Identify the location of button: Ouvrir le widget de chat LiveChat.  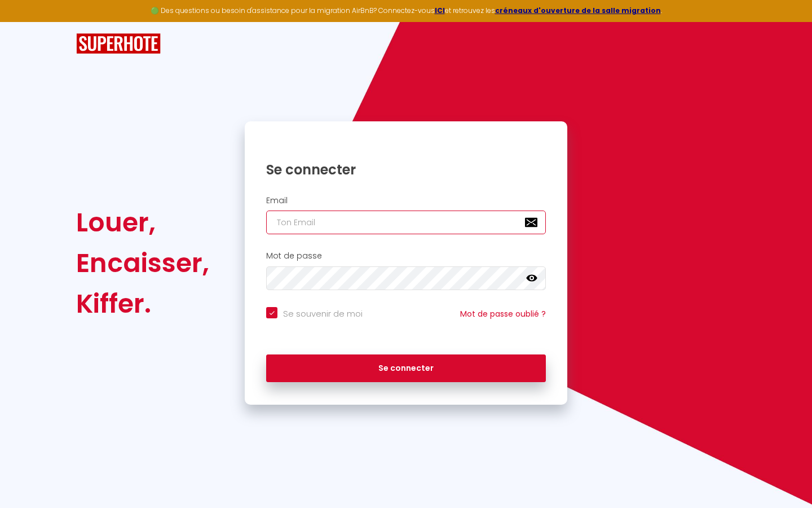
(26, 21).